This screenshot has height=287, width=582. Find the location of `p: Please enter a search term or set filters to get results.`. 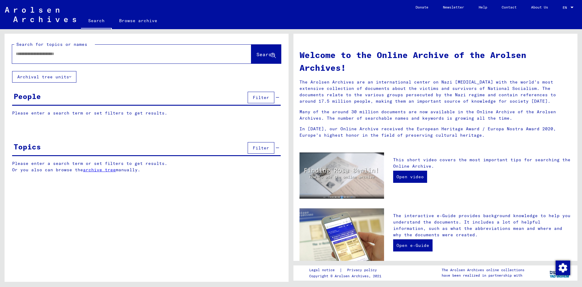

p: Please enter a search term or set filters to get results. is located at coordinates (146, 113).